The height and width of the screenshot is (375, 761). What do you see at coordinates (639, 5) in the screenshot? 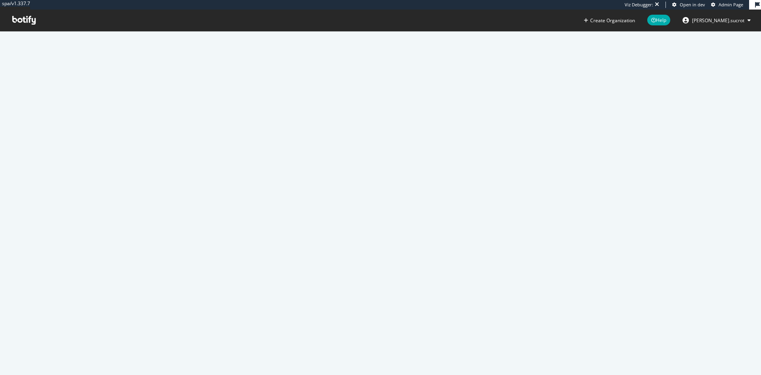
I see `div: Viz Debugger:` at bounding box center [639, 5].